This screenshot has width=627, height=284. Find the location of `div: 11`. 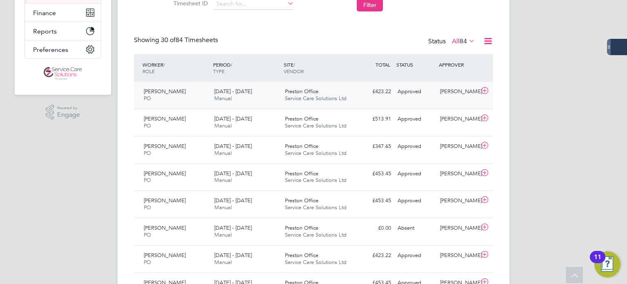

div: 11 is located at coordinates (598, 262).